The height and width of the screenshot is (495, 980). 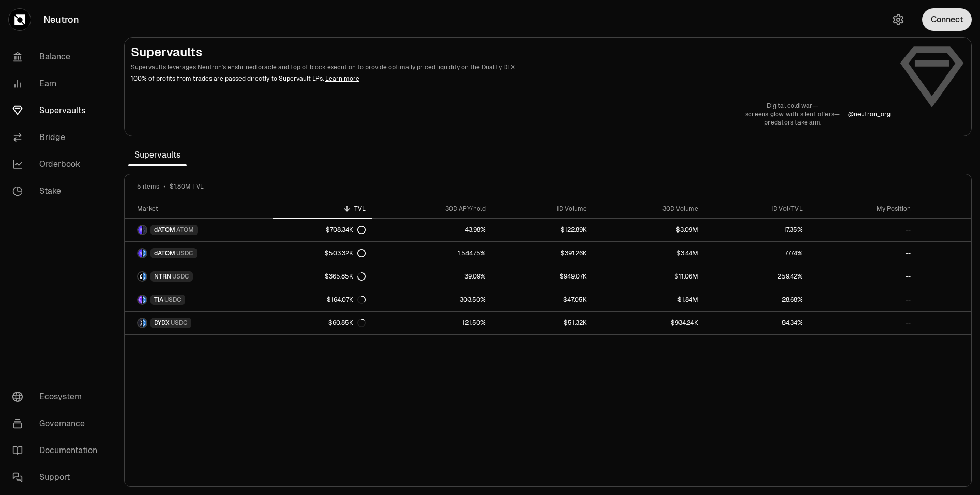 I want to click on a: Orderbook, so click(x=58, y=164).